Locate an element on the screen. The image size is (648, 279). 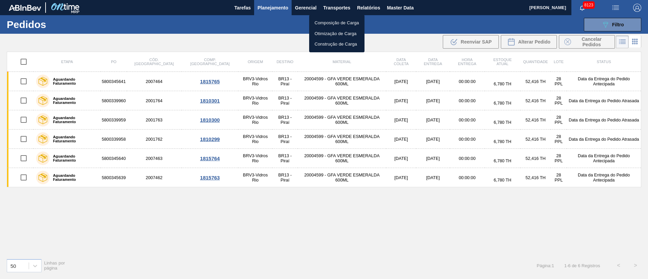
li: Construção de Carga is located at coordinates (337, 44).